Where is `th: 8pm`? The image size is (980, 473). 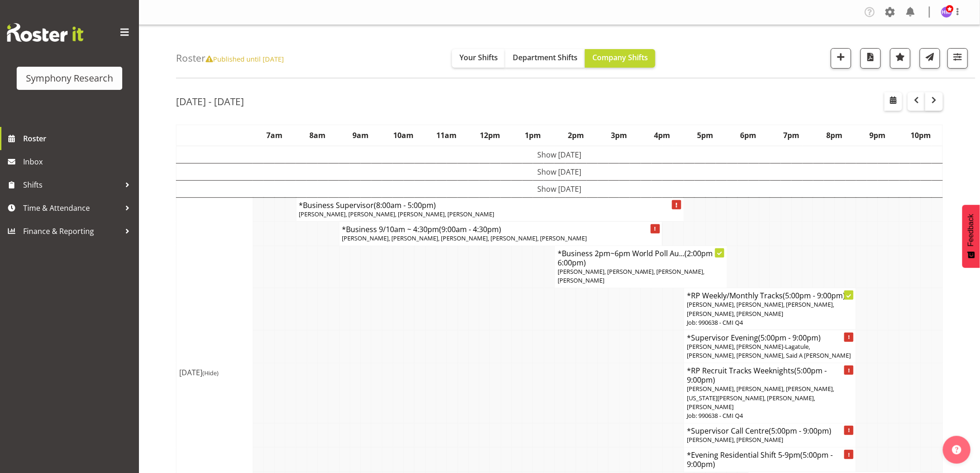 th: 8pm is located at coordinates (835, 135).